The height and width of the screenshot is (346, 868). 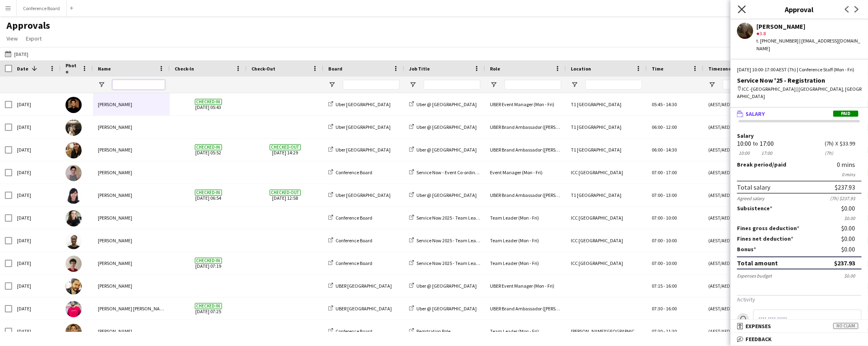 What do you see at coordinates (800, 114) in the screenshot?
I see `mat-expansion-panel-header: SalaryPaid` at bounding box center [800, 114].